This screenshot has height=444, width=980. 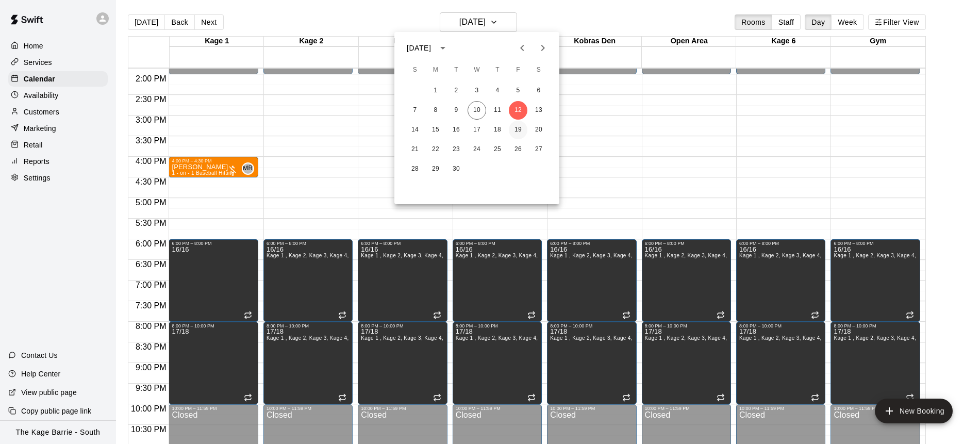 I want to click on button: 4, so click(x=498, y=90).